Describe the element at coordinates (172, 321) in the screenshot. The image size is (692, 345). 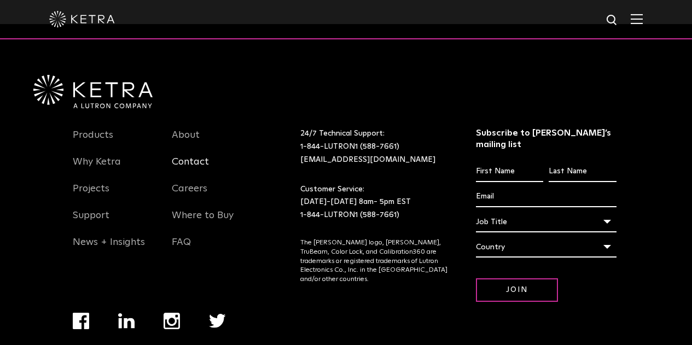
I see `img: instagram` at that location.